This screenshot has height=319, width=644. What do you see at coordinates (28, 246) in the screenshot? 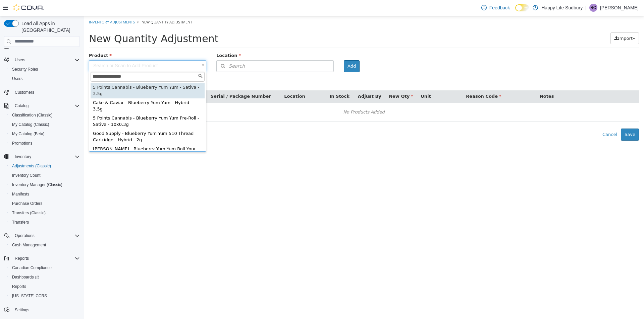
I see `span: Cash Management` at bounding box center [28, 246].